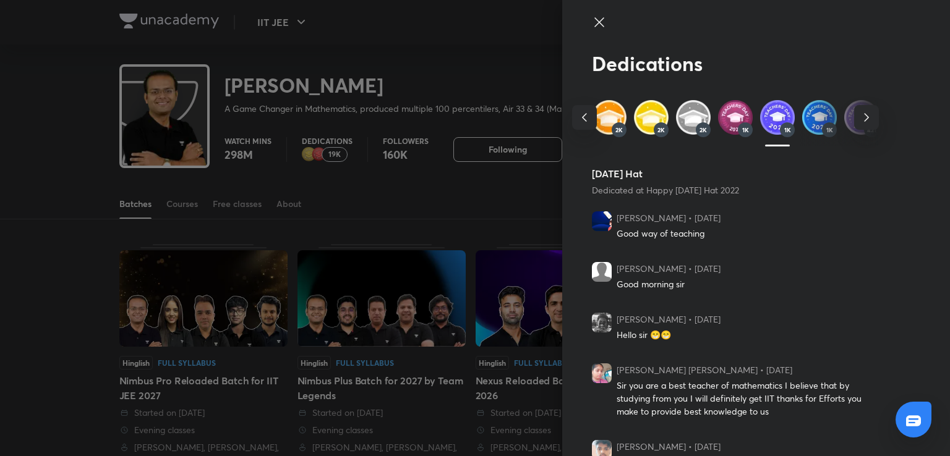 Image resolution: width=950 pixels, height=456 pixels. What do you see at coordinates (748, 335) in the screenshot?
I see `p: Hello sir 😁😁` at bounding box center [748, 335].